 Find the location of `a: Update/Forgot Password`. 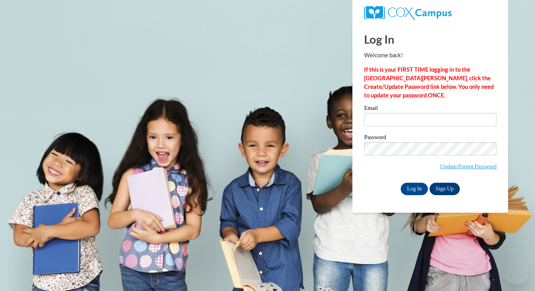

a: Update/Forgot Password is located at coordinates (468, 166).